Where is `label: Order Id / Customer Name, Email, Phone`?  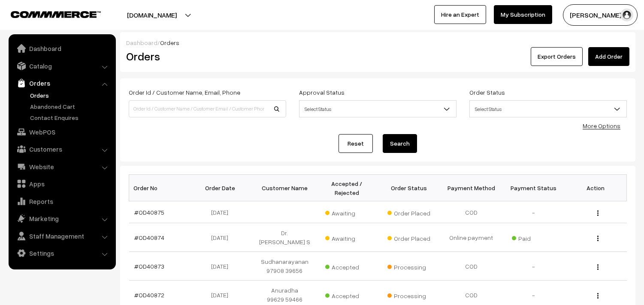
label: Order Id / Customer Name, Email, Phone is located at coordinates (185, 92).